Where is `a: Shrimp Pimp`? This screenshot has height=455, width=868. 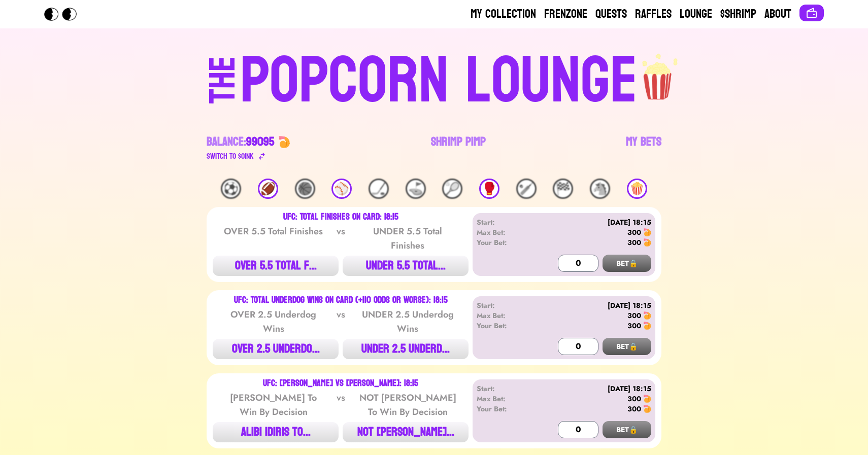 a: Shrimp Pimp is located at coordinates (458, 148).